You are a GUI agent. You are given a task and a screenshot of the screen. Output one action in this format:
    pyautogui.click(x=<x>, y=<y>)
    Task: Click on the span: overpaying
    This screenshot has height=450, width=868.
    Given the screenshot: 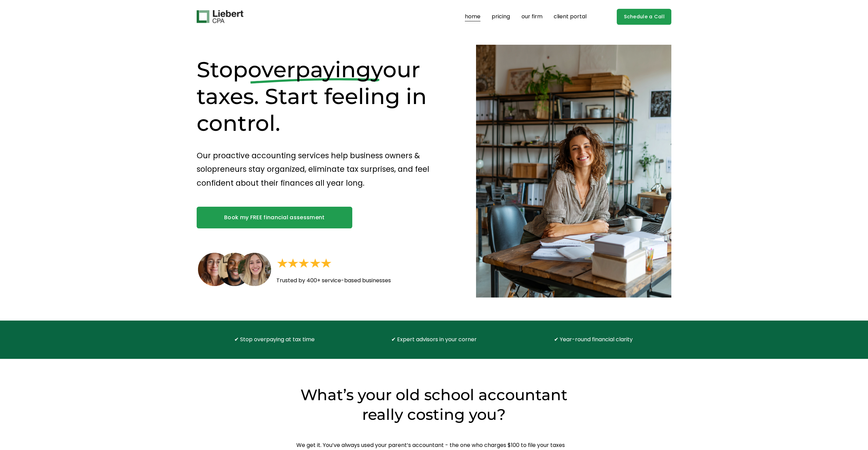 What is the action you would take?
    pyautogui.click(x=309, y=69)
    